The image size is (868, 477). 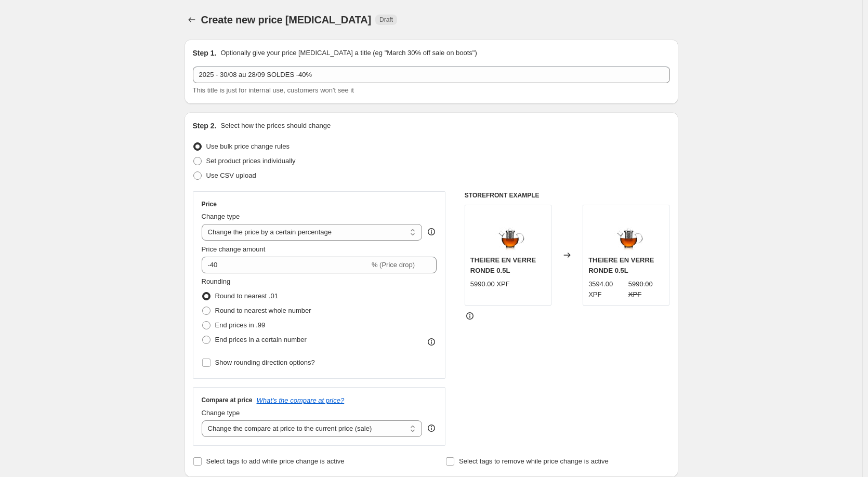 What do you see at coordinates (273, 90) in the screenshot?
I see `span: This title is just for internal use, customers won't see it` at bounding box center [273, 90].